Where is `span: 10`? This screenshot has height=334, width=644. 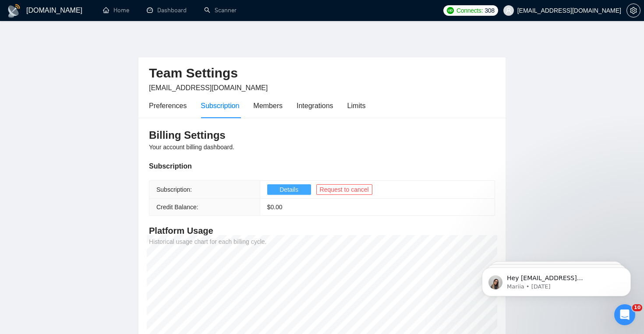
span: 10 is located at coordinates (637, 308).